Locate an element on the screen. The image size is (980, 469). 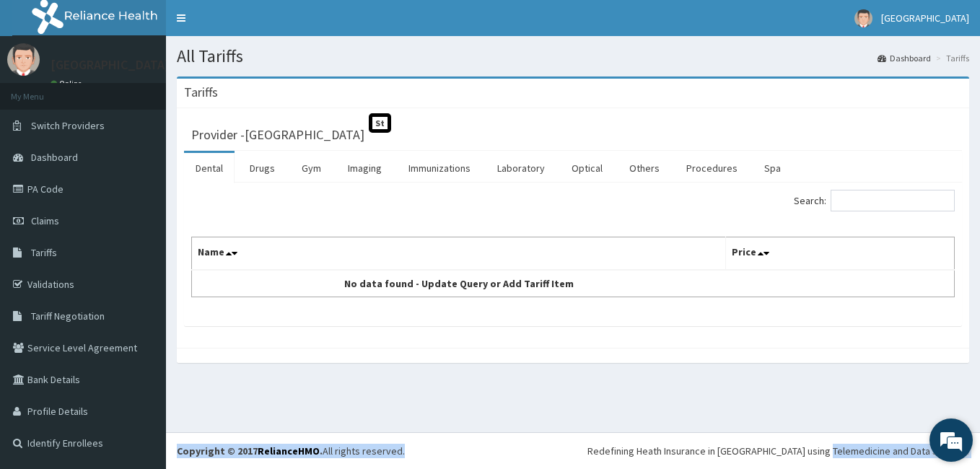
a: Imaging is located at coordinates (364, 168).